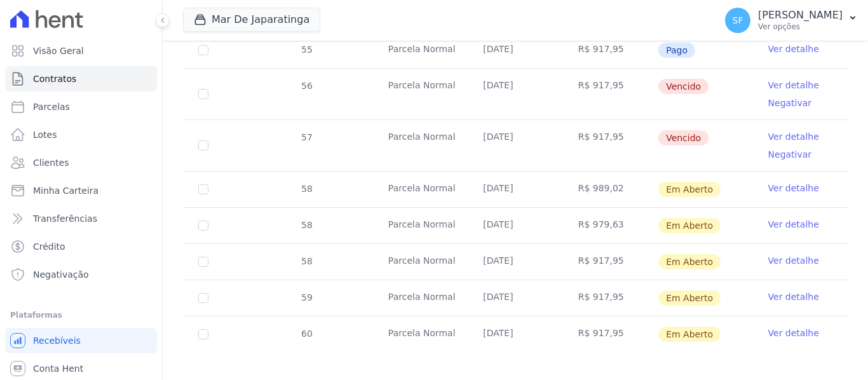 The image size is (868, 380). I want to click on a: Recebíveis, so click(81, 341).